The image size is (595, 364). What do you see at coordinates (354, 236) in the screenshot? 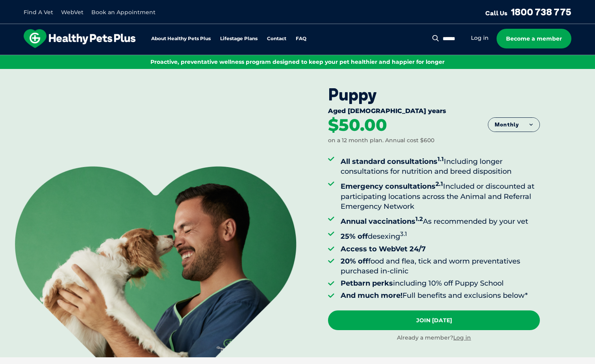
I see `strong: 25% off` at bounding box center [354, 236].